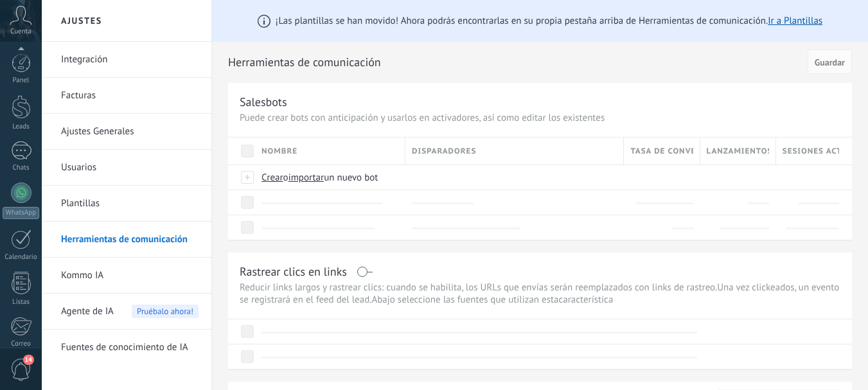 This screenshot has height=390, width=868. I want to click on a: Ajustes Generales, so click(130, 132).